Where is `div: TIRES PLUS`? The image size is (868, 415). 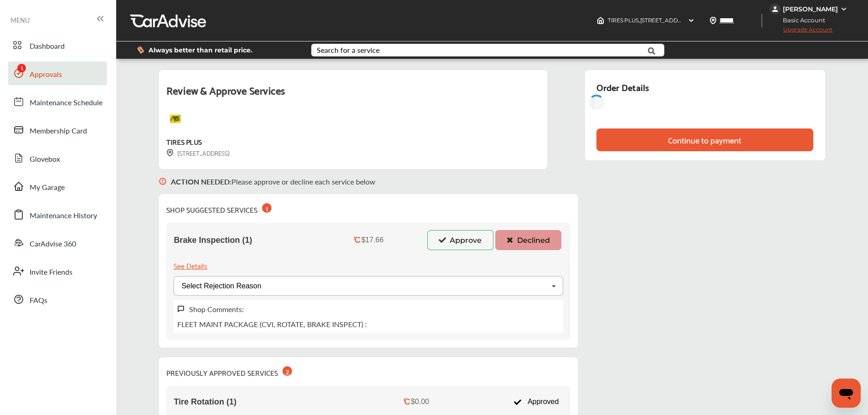 div: TIRES PLUS is located at coordinates (183, 141).